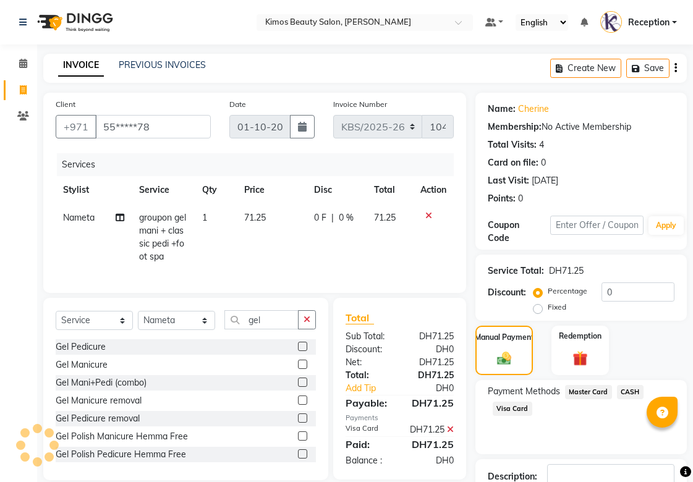 The image size is (693, 482). What do you see at coordinates (368, 362) in the screenshot?
I see `div: Net:` at bounding box center [368, 362].